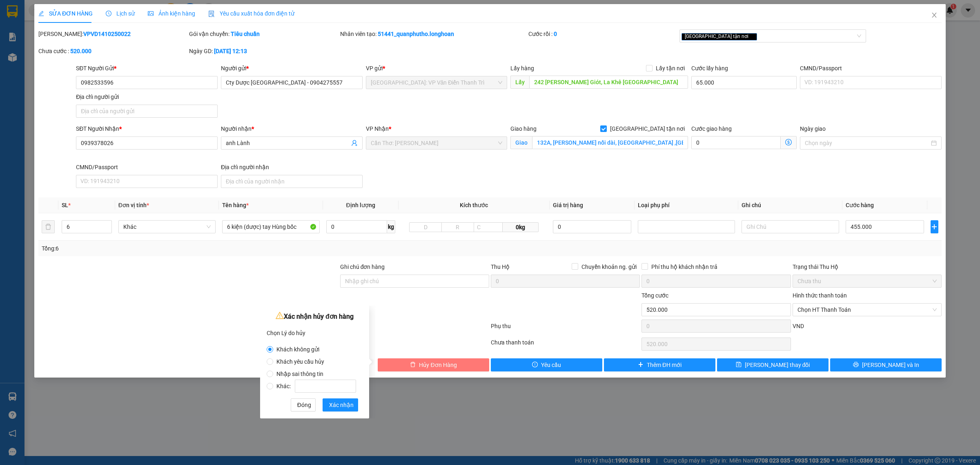  Describe the element at coordinates (738, 365) in the screenshot. I see `span: save` at that location.